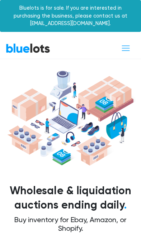  I want to click on img: hero-ee84e7d0318cb26816c560f6b4441b76977f77a177738b4e94f68c95b2b83dbb.png, so click(70, 118).